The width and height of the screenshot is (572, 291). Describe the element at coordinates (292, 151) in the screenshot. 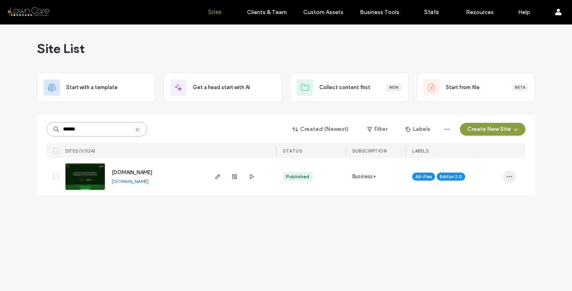

I see `span: STATUS` at that location.